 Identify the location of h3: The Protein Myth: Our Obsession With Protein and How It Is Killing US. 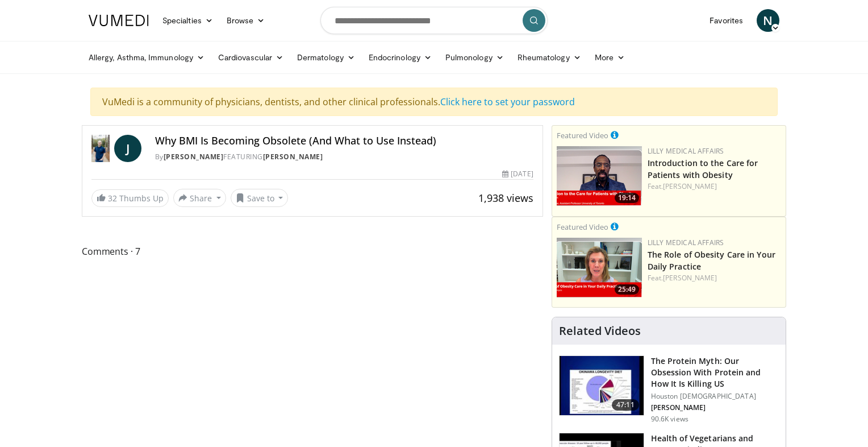
(715, 373).